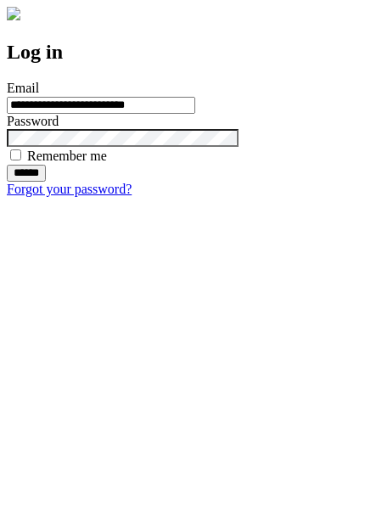 The width and height of the screenshot is (382, 506). I want to click on label: Remember me, so click(67, 155).